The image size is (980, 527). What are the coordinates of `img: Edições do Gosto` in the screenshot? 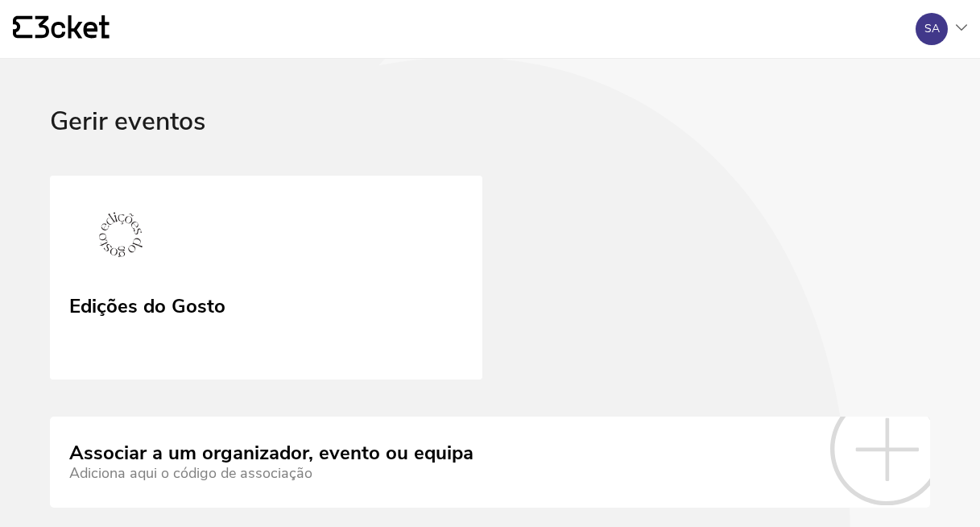 It's located at (122, 238).